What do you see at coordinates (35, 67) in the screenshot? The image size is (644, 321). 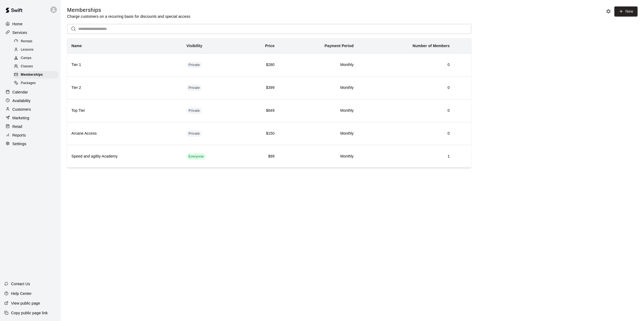 I see `div: Classes` at bounding box center [35, 67].